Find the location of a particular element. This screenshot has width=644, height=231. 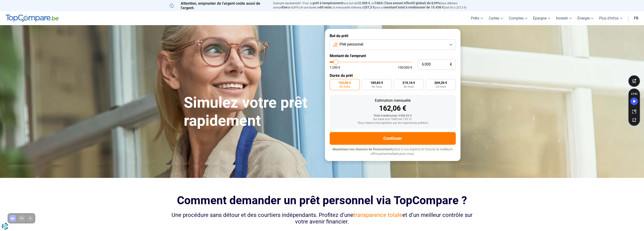

span: montant total à rembourser de 15.438 € is located at coordinates (414, 7).